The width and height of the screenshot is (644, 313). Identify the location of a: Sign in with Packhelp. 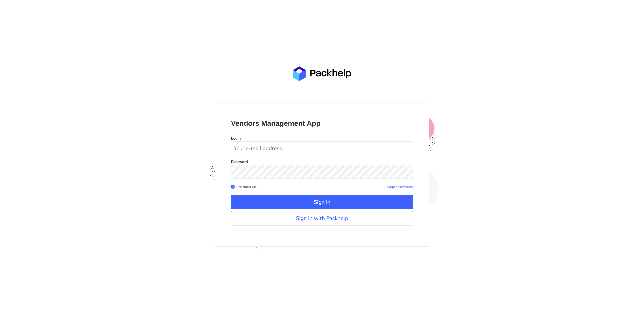
(322, 218).